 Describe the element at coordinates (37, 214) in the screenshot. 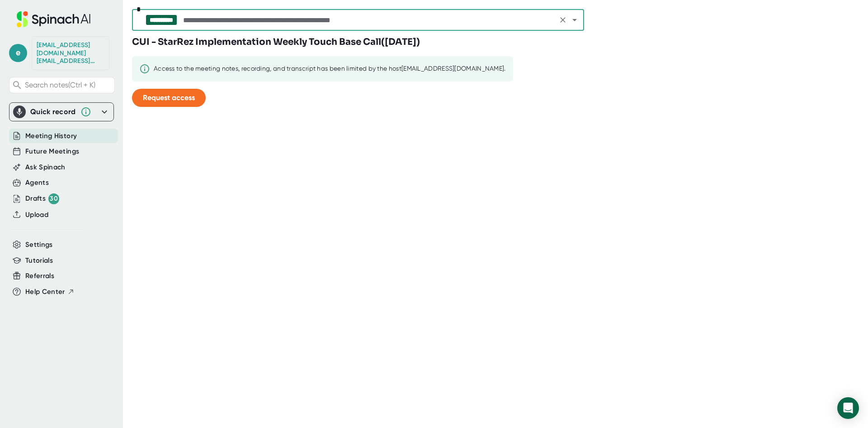

I see `span: Upload` at that location.